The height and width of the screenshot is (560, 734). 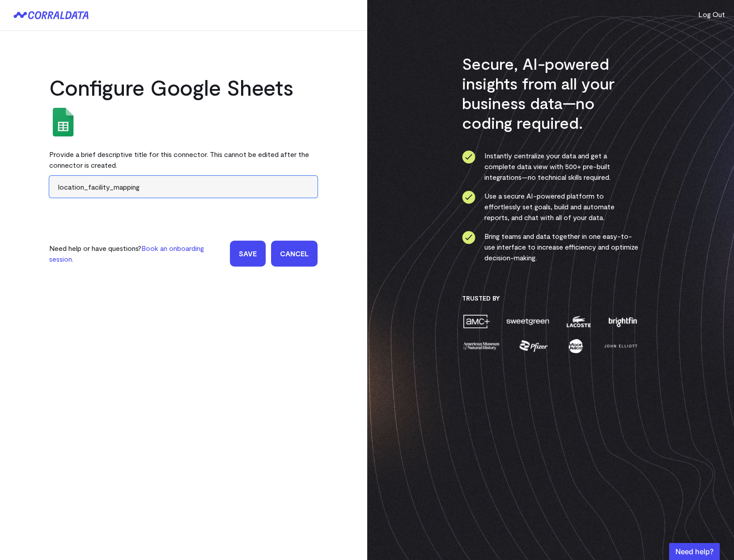 I want to click on img: amnh-5afada46.png, so click(x=482, y=345).